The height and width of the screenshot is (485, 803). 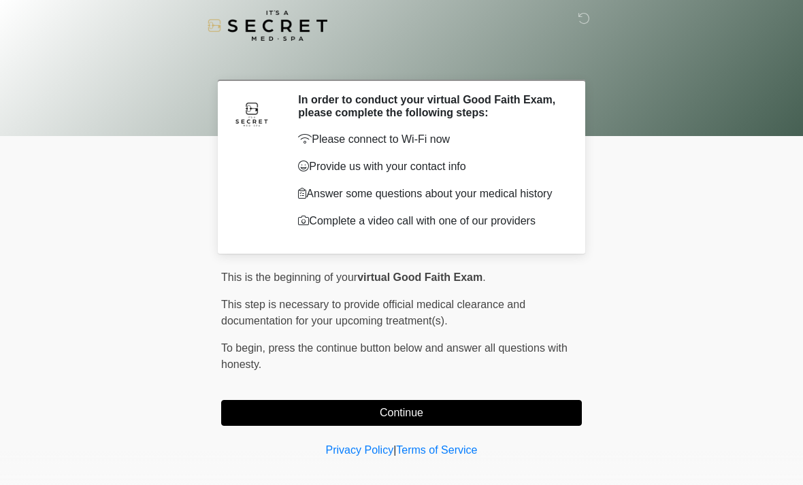 I want to click on h2: In order to conduct your virtual Good Faith Exam, please complete the following steps:, so click(x=430, y=106).